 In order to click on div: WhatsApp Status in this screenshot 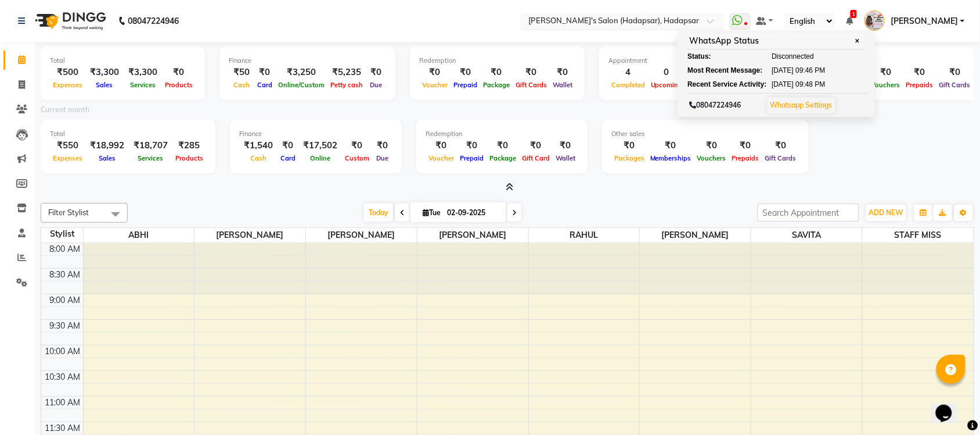, I will do `click(776, 42)`.